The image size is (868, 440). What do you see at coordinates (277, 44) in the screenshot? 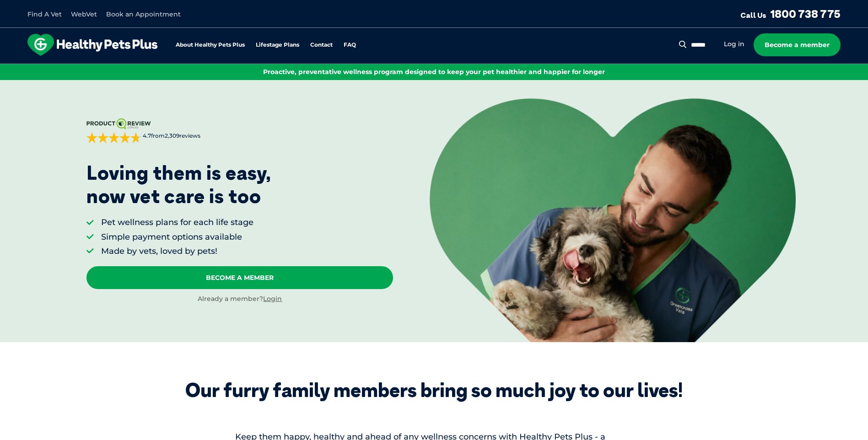
I see `a: Lifestage Plans` at bounding box center [277, 44].